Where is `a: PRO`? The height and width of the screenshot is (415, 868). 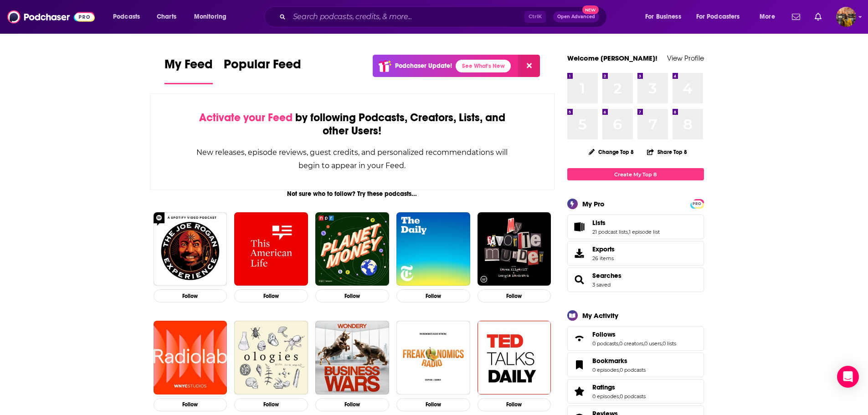
a: PRO is located at coordinates (698, 203).